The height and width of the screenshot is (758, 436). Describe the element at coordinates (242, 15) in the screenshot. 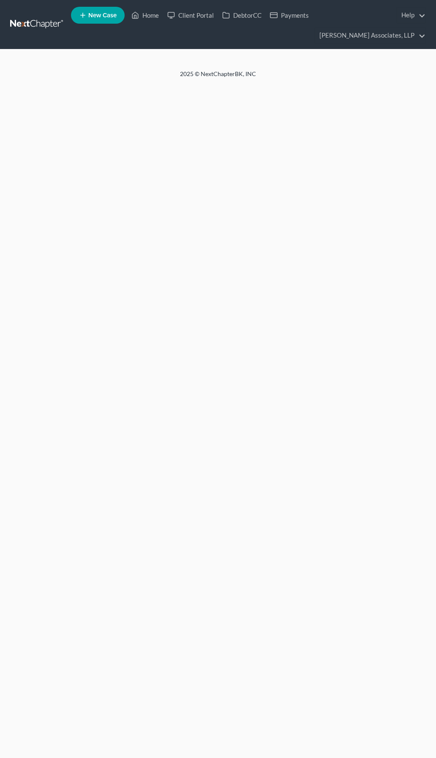

I see `a: DebtorCC` at that location.